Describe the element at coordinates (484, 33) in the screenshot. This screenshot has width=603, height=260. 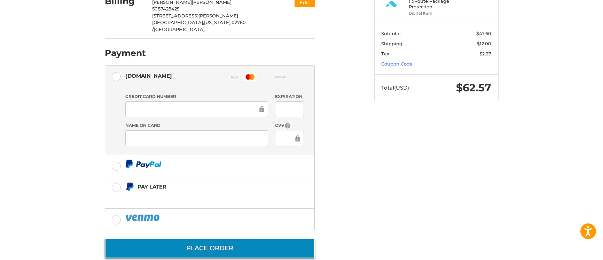
I see `span: $47.60` at that location.